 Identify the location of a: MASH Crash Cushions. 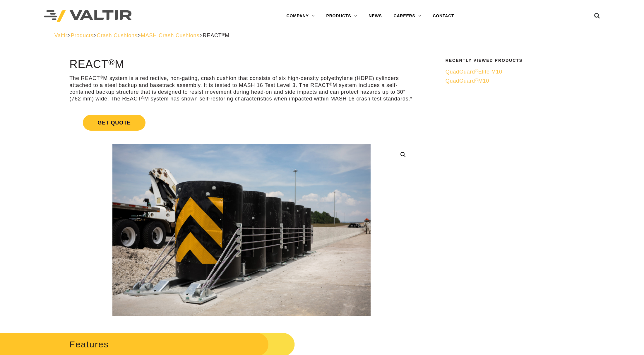
(170, 36).